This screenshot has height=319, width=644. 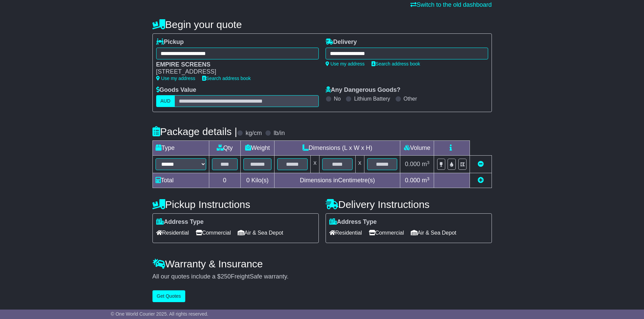 I want to click on span: 0, so click(x=248, y=180).